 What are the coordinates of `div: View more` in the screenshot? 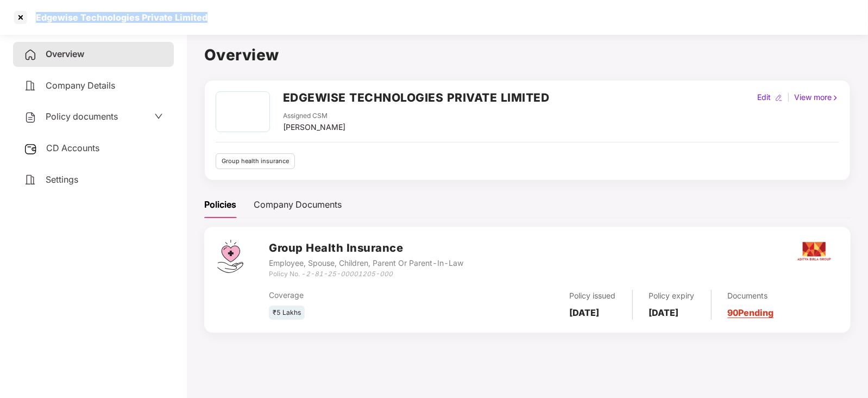 It's located at (816, 97).